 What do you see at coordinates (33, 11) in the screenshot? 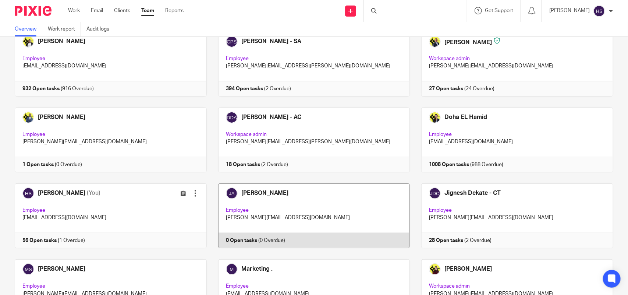
I see `img: Pixie` at bounding box center [33, 11].